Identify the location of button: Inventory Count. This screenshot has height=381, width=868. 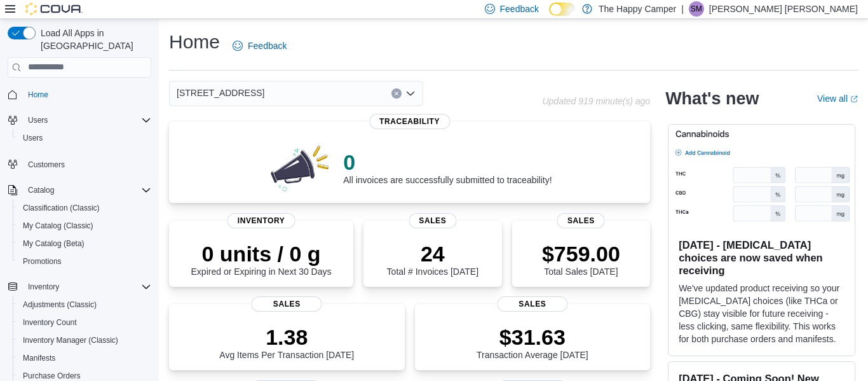
(85, 322).